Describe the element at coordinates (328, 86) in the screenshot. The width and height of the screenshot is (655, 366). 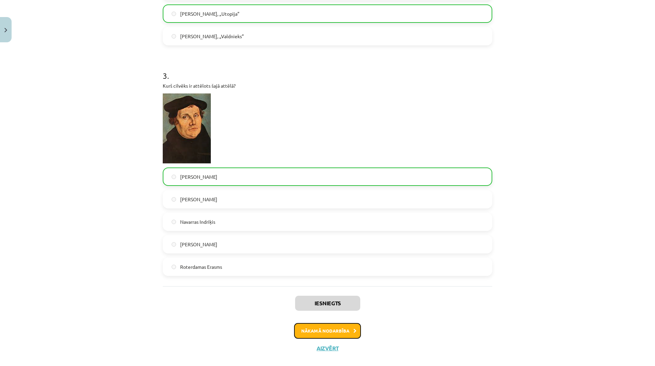
I see `p: Kurš cilvēks ir attēlots šajā attēlā?` at that location.